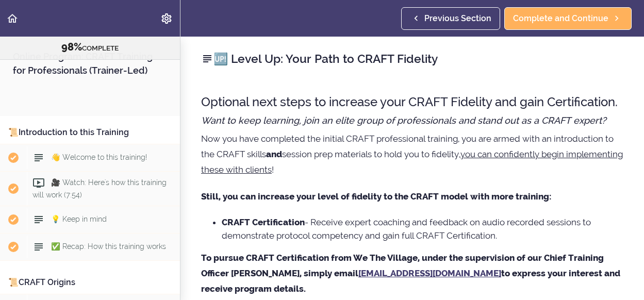 This screenshot has width=644, height=300. What do you see at coordinates (412, 154) in the screenshot?
I see `p: Now you have completed the initial CRAFT professional training, you are armed with an introductio...` at bounding box center [412, 154].